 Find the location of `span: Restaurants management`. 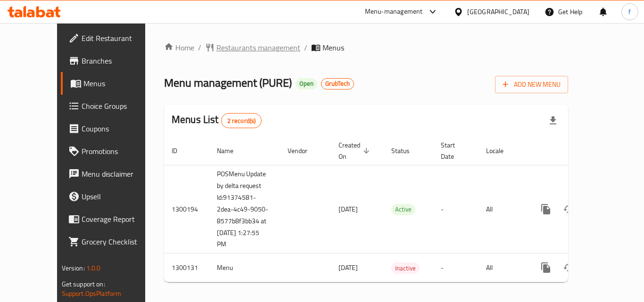

span: Restaurants management is located at coordinates (258, 47).